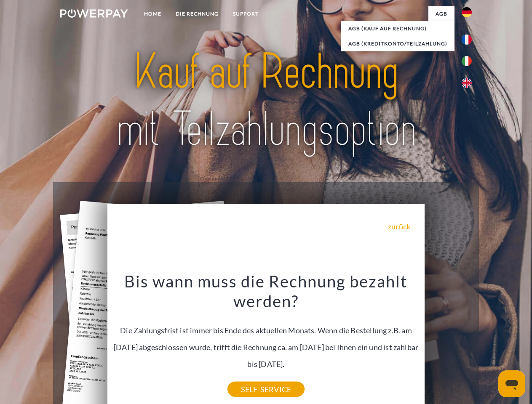 The height and width of the screenshot is (404, 532). What do you see at coordinates (441, 14) in the screenshot?
I see `a: agb` at bounding box center [441, 14].